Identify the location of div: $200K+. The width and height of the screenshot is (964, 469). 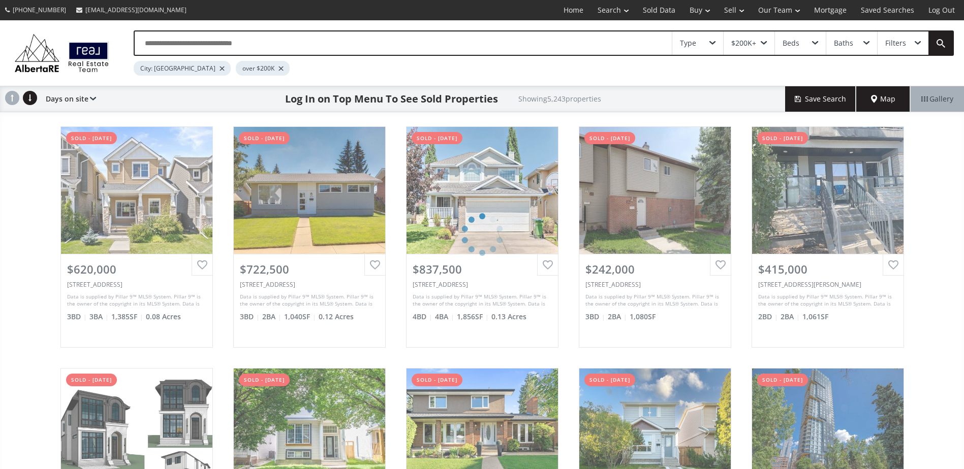
(743, 43).